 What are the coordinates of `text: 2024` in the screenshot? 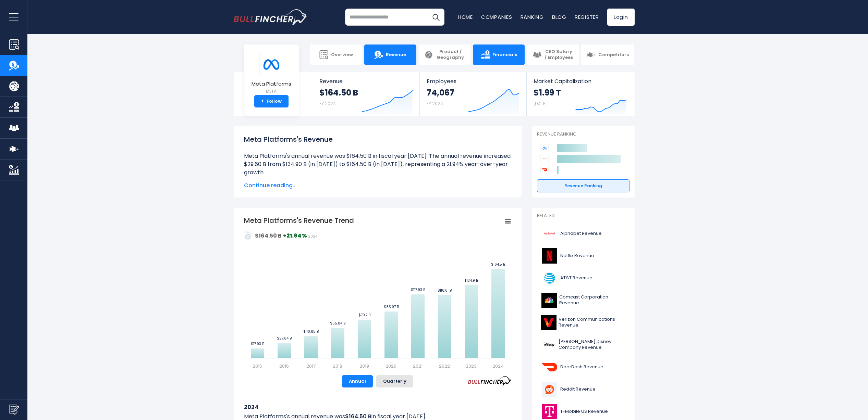 It's located at (498, 366).